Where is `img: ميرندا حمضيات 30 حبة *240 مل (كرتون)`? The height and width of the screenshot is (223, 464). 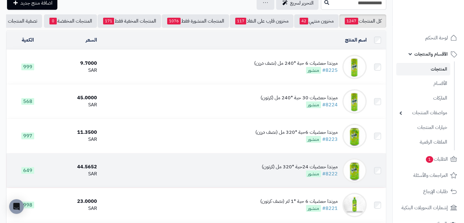
img: ميرندا حمضيات 30 حبة *240 مل (كرتون) is located at coordinates (355, 101).